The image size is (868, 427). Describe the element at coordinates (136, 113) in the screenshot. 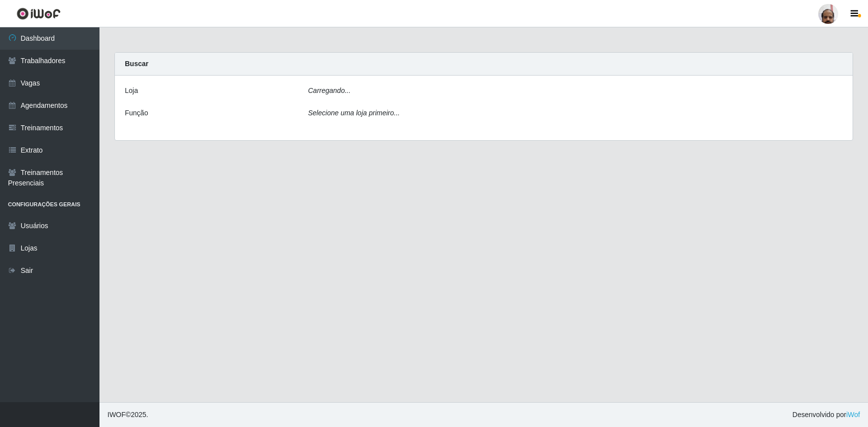

I see `label: Função` at that location.